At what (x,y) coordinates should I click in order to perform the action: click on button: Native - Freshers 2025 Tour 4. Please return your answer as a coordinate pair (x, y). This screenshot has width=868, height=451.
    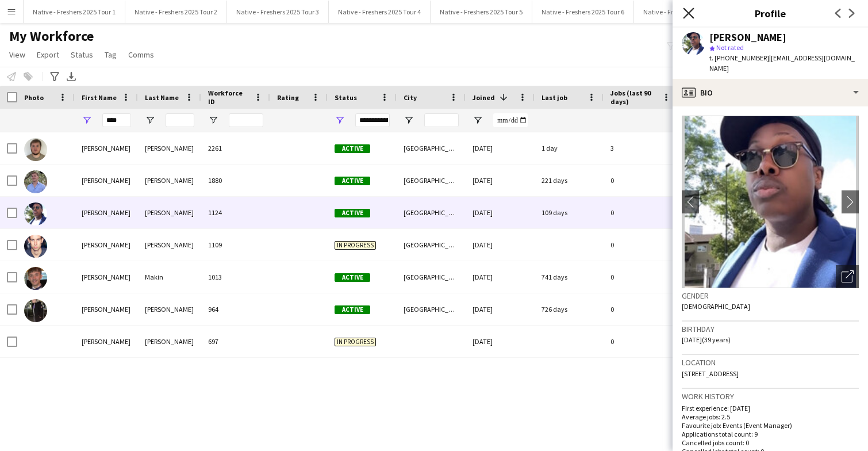
    Looking at the image, I should click on (380, 11).